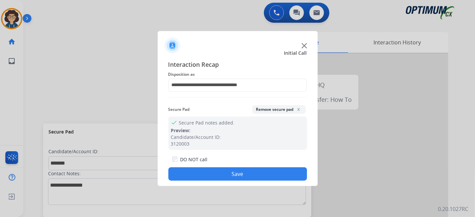  Describe the element at coordinates (296, 53) in the screenshot. I see `span: Initial Call` at that location.